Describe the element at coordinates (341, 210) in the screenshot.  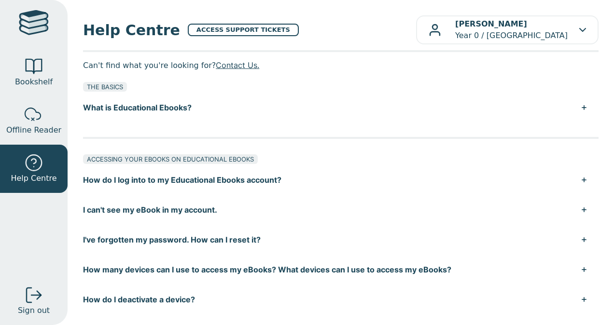
I see `button: I can't see my eBook in my account.` at that location.